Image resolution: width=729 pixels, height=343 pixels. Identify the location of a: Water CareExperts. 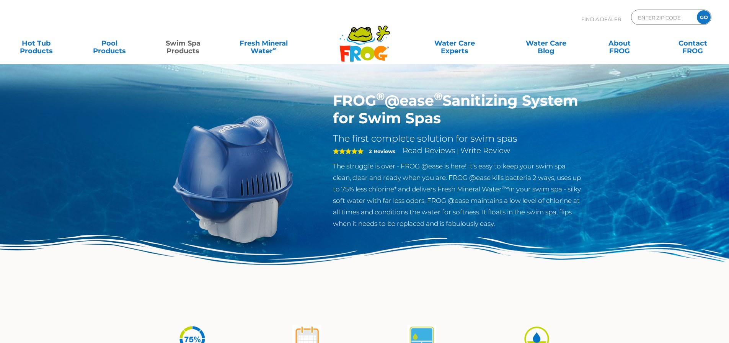
(455, 43).